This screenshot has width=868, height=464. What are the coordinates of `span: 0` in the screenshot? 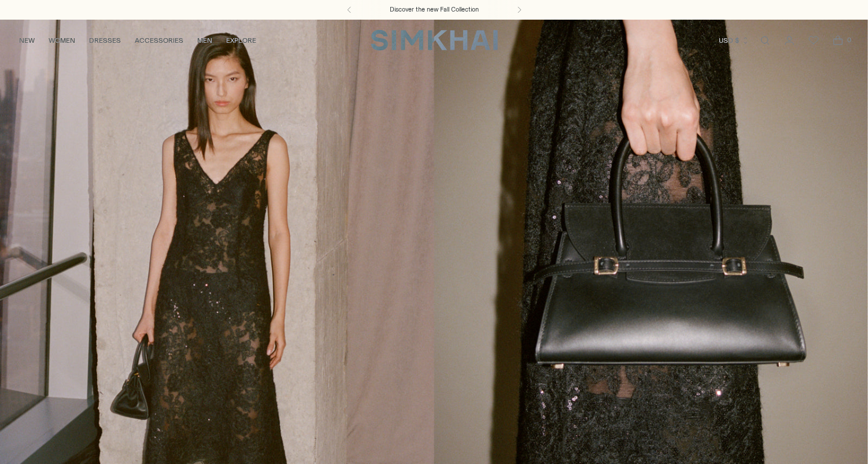 It's located at (849, 40).